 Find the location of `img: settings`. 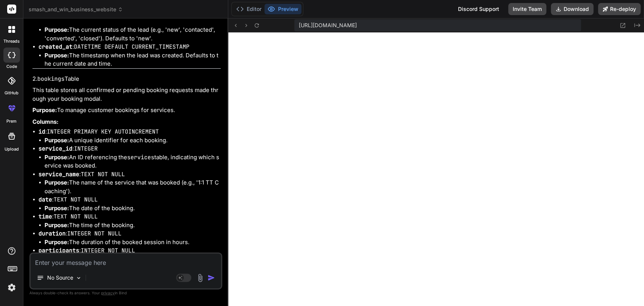

img: settings is located at coordinates (12, 287).